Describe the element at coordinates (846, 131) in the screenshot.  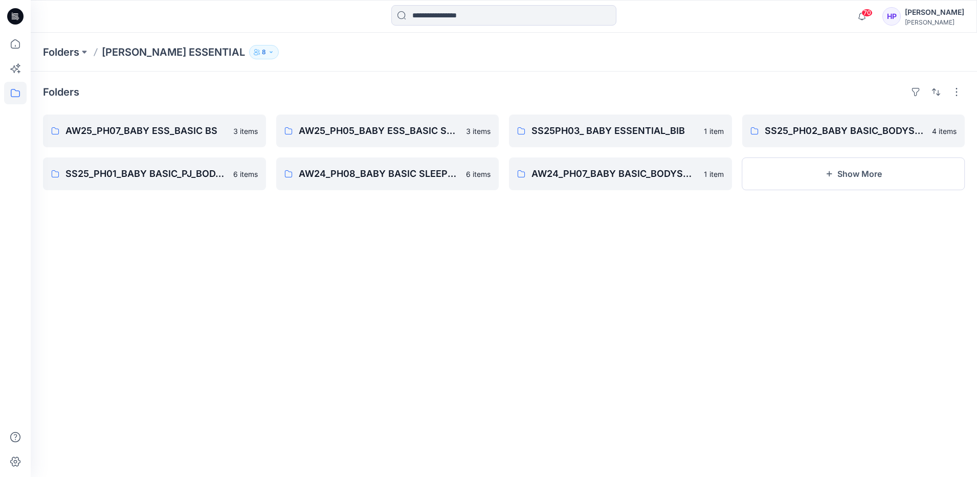
I see `p: SS25_PH02_BABY BASIC_BODYSUITS_PJ` at that location.